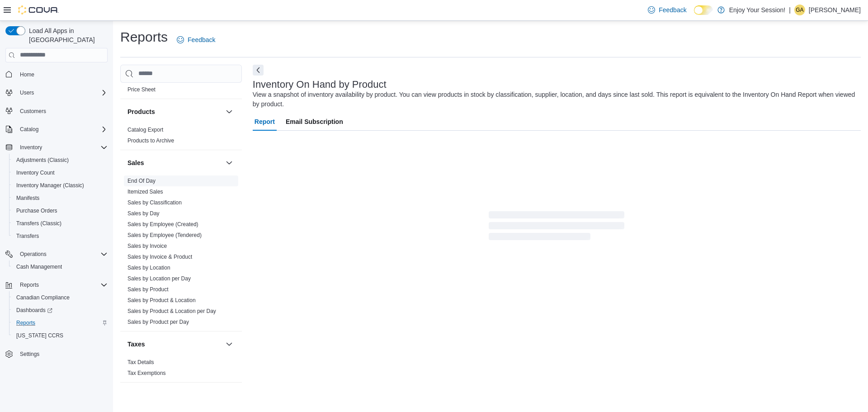  I want to click on a: Sales by Product per Day, so click(158, 322).